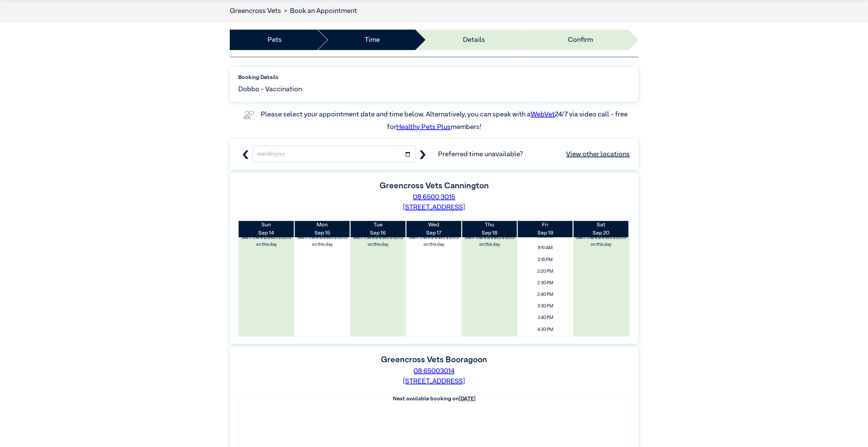 The width and height of the screenshot is (868, 447). What do you see at coordinates (546, 248) in the screenshot?
I see `span: 9:10 AM` at bounding box center [546, 248].